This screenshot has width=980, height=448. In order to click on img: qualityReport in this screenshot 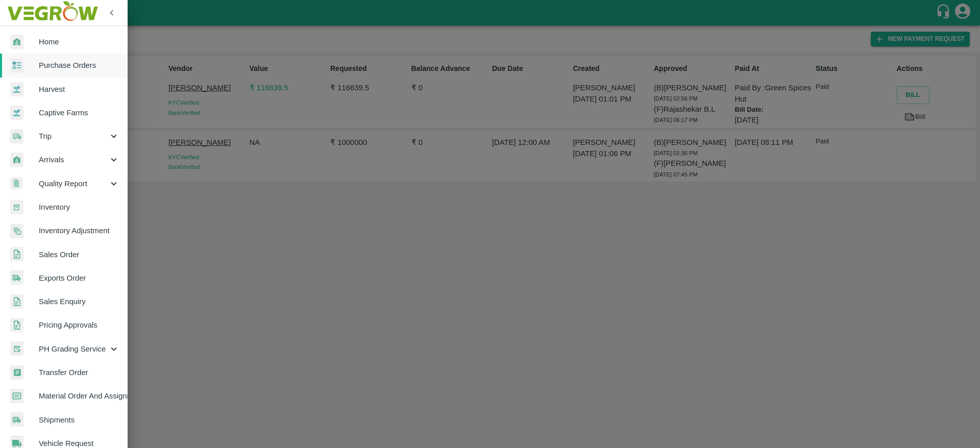, I will do `click(17, 183)`.